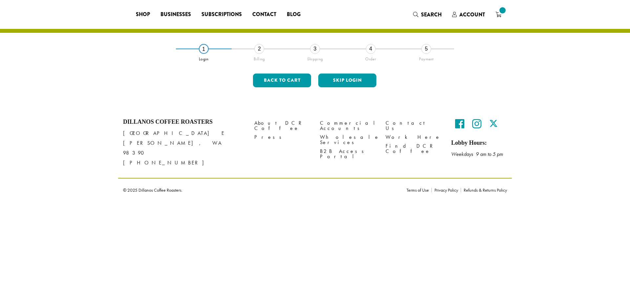 This screenshot has height=299, width=630. What do you see at coordinates (431, 14) in the screenshot?
I see `span: Search` at bounding box center [431, 14].